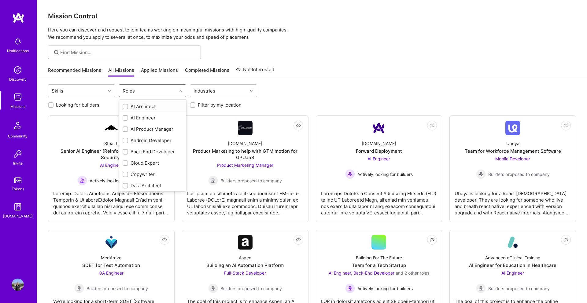  Describe the element at coordinates (513, 159) in the screenshot. I see `span: Mobile Developer` at that location.